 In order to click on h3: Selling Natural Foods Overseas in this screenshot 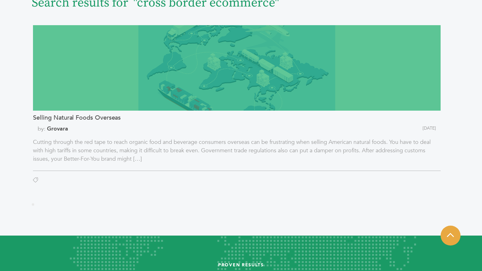, I will do `click(236, 118)`.